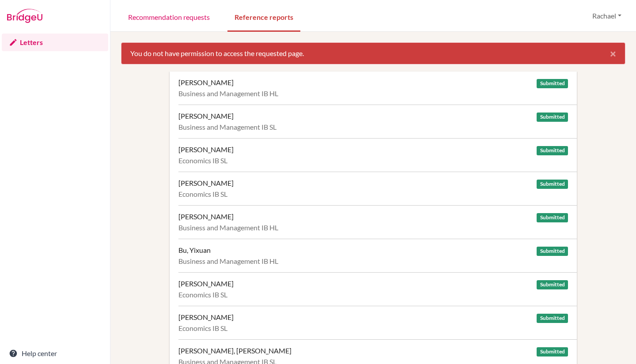 The width and height of the screenshot is (636, 364). What do you see at coordinates (373, 53) in the screenshot?
I see `div: You do not have permission to access the requested page.` at bounding box center [373, 53].